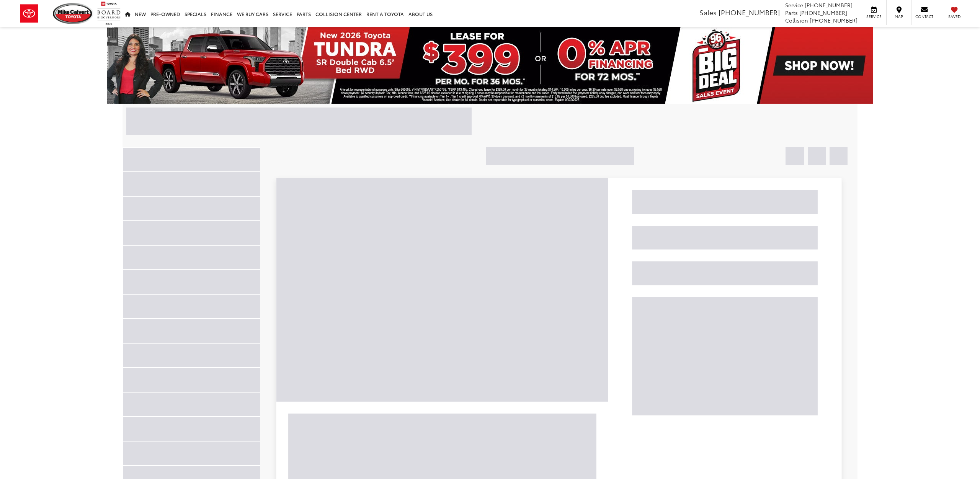  What do you see at coordinates (954, 16) in the screenshot?
I see `span: Saved` at bounding box center [954, 16].